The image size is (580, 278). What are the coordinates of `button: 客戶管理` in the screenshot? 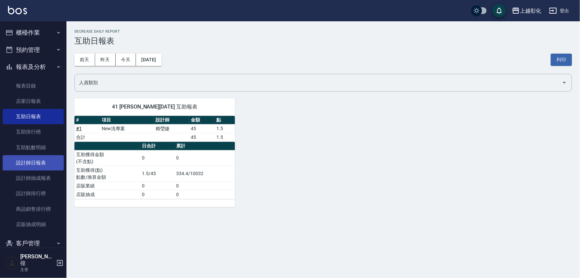 It's located at (33, 243).